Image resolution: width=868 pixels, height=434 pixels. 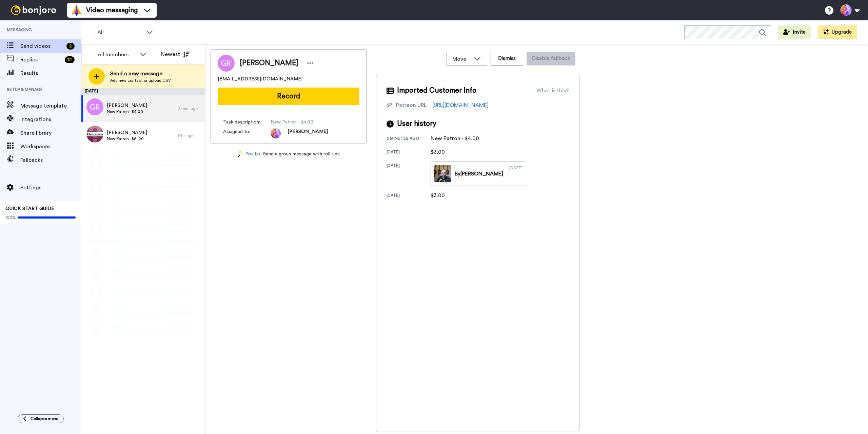 What do you see at coordinates (44, 419) in the screenshot?
I see `span: Collapse menu` at bounding box center [44, 419].